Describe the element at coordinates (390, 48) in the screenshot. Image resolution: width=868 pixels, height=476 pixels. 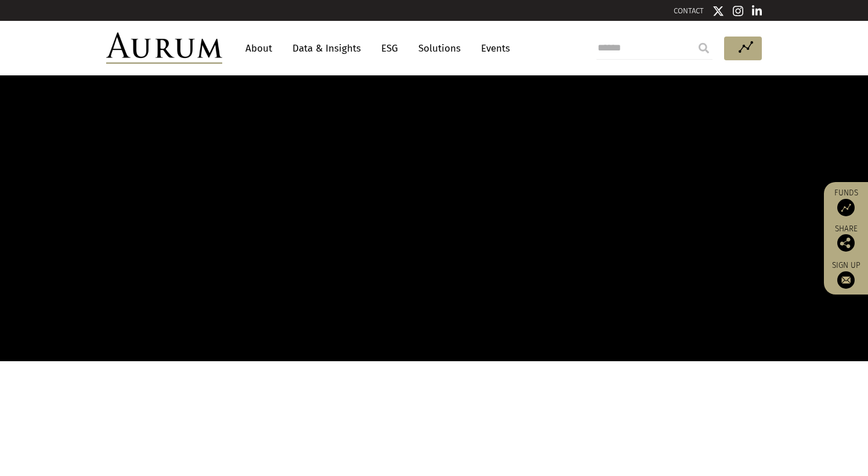
I see `a: ESG` at that location.